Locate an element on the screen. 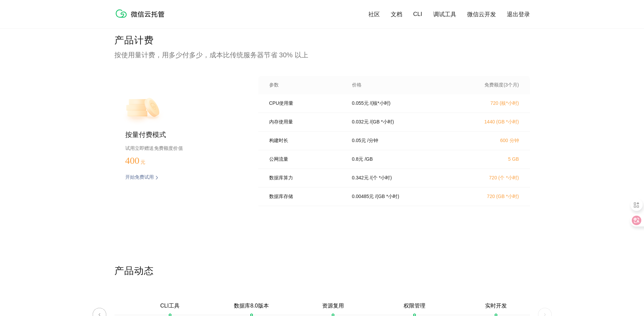 This screenshot has height=316, width=644. p: 数据库算力 is located at coordinates (306, 178).